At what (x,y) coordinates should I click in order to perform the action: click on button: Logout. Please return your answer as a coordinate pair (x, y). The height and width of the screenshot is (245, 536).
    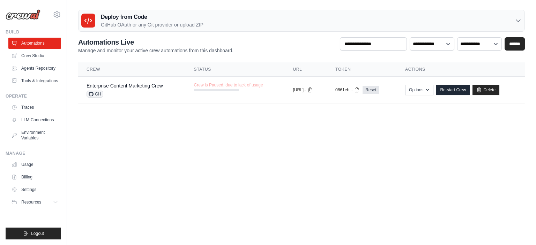
    Looking at the image, I should click on (33, 234).